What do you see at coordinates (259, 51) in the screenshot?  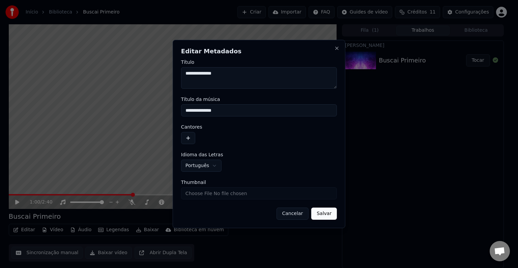 I see `h2: Editar Metadados` at bounding box center [259, 51].